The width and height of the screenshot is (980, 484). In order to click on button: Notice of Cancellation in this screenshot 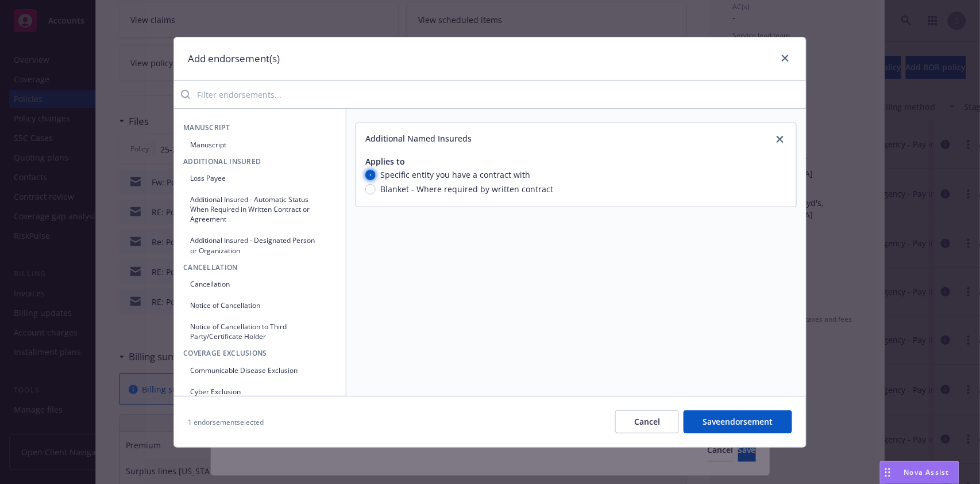, I will do `click(260, 305)`.